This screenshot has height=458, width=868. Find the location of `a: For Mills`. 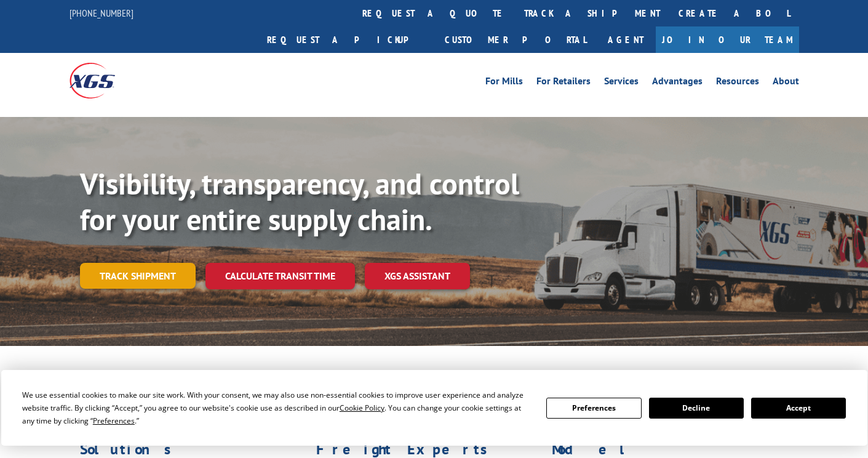

a: For Mills is located at coordinates (504, 83).